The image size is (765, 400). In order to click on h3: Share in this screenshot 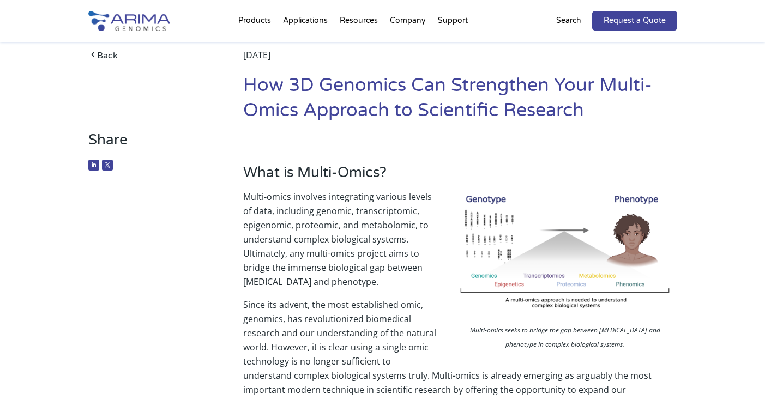, I will do `click(149, 144)`.